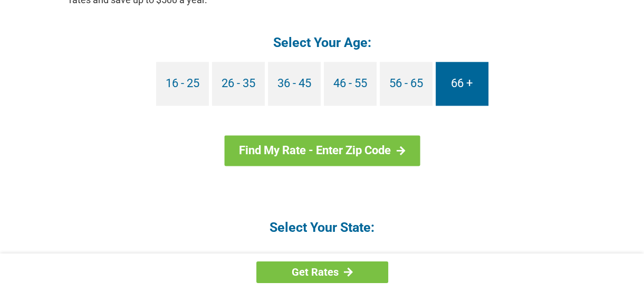  Describe the element at coordinates (406, 83) in the screenshot. I see `a: 56 - 65` at that location.